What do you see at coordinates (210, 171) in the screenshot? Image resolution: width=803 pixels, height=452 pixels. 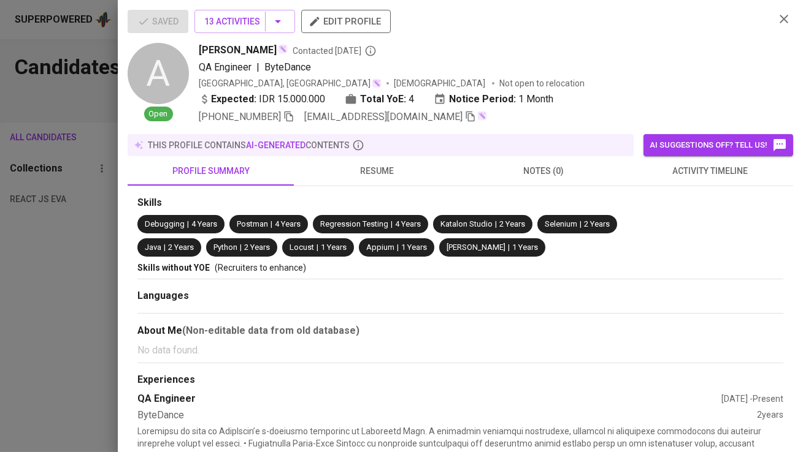 I see `span: profile summary` at bounding box center [210, 171].